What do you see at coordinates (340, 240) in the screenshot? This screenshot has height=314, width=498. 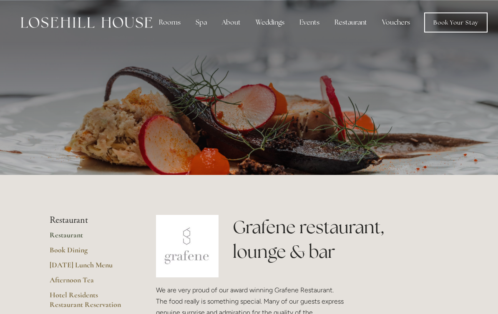 I see `h1: Grafene restaurant, lounge & bar` at bounding box center [340, 240].